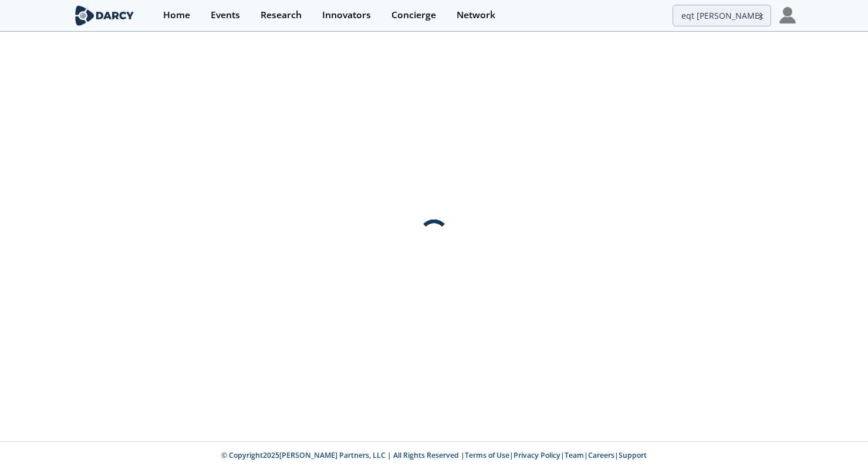 This screenshot has height=469, width=868. Describe the element at coordinates (413, 15) in the screenshot. I see `div: Concierge` at that location.